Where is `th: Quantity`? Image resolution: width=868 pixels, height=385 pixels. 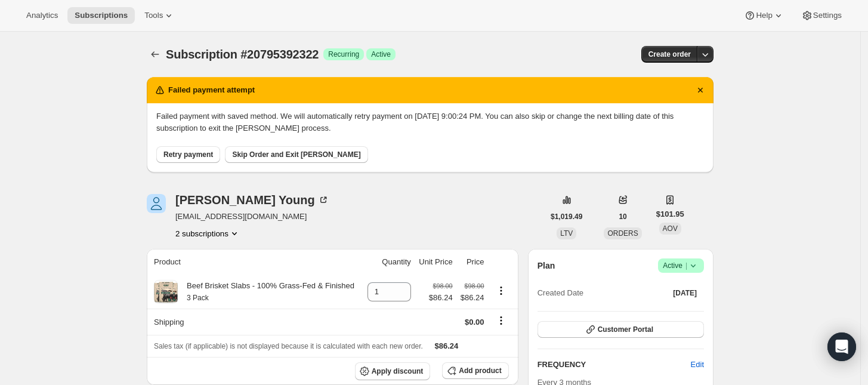 th: Quantity is located at coordinates (389, 262).